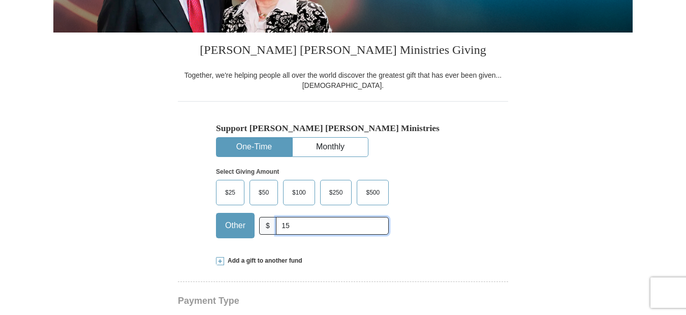  Describe the element at coordinates (264, 193) in the screenshot. I see `span: $50` at that location.